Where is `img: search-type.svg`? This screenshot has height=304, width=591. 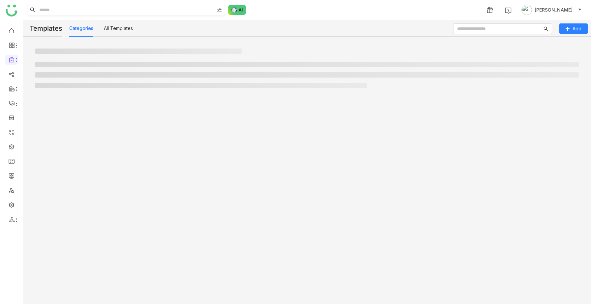
img: search-type.svg is located at coordinates (219, 10).